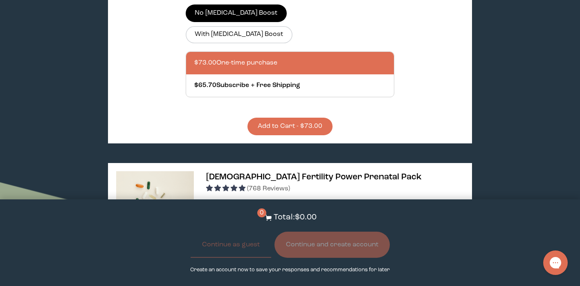 The height and width of the screenshot is (286, 580). I want to click on span: 4.95 stars, so click(227, 189).